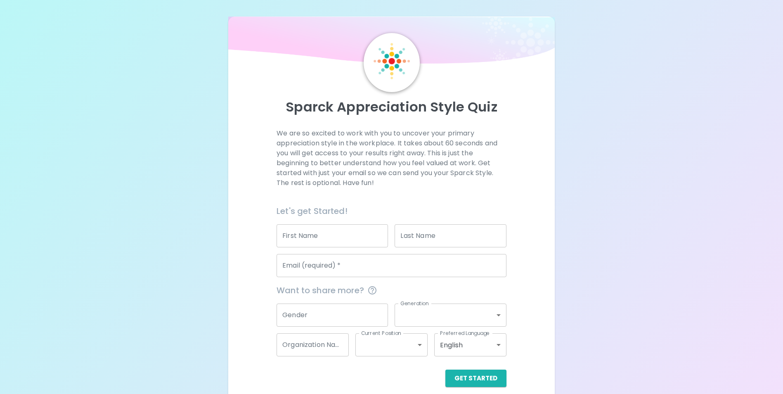 The image size is (783, 394). Describe the element at coordinates (392, 290) in the screenshot. I see `span: Want to share more?` at that location.